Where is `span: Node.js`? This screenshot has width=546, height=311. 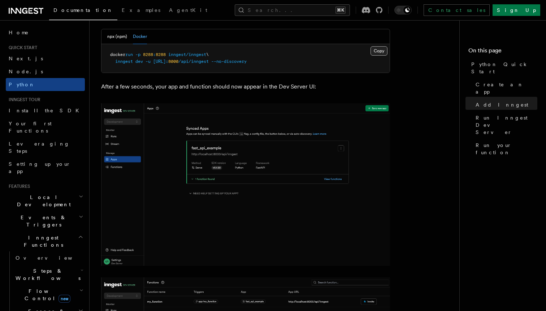
span: Node.js is located at coordinates (26, 71).